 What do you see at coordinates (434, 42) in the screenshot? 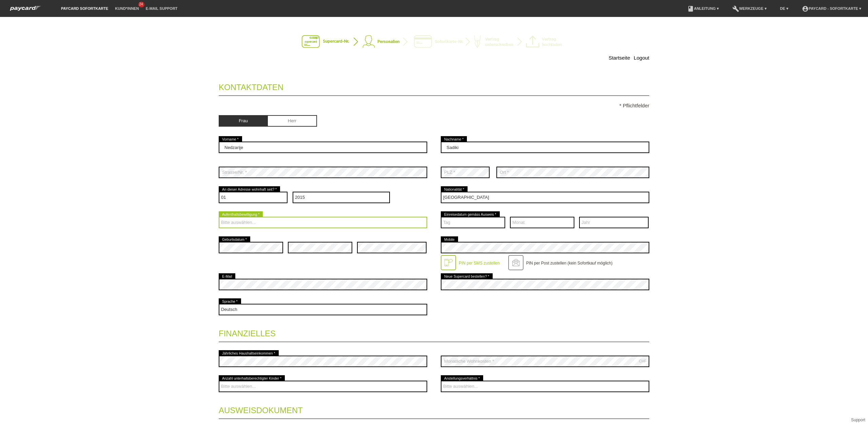
I see `img: instantcard-v3-de-2.png` at bounding box center [434, 42].